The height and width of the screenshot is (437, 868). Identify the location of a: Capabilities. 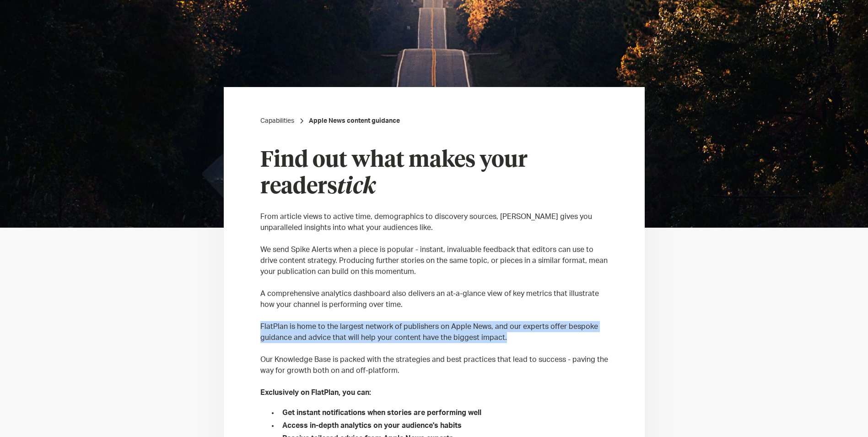
(277, 121).